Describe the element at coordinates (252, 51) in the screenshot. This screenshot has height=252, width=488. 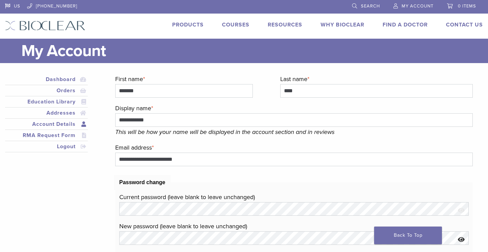
I see `h1: My Account` at that location.